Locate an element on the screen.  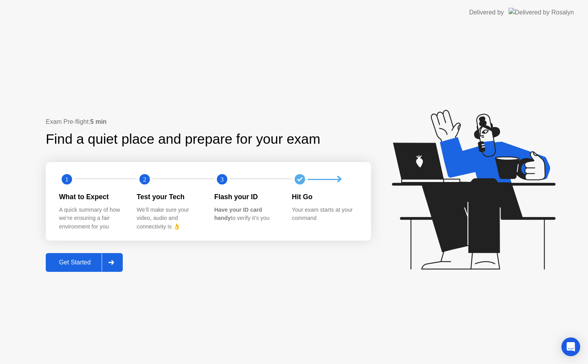
b: 5 min is located at coordinates (98, 121).